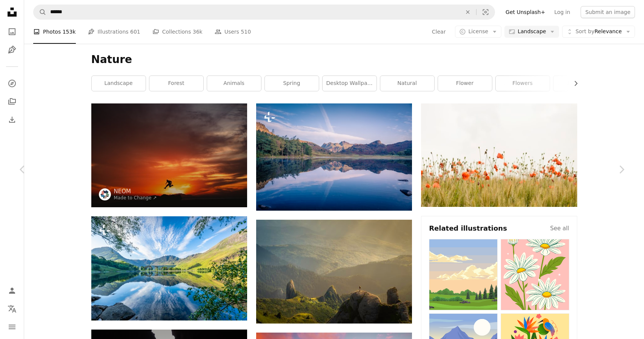 This screenshot has width=644, height=339. What do you see at coordinates (12, 326) in the screenshot?
I see `button: Menu` at bounding box center [12, 326].